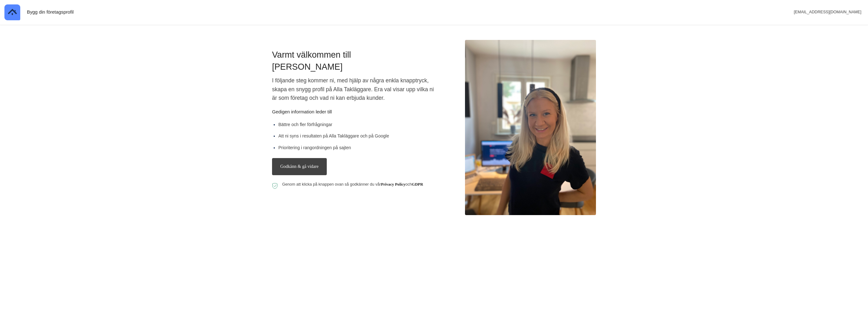 The width and height of the screenshot is (868, 325). What do you see at coordinates (50, 12) in the screenshot?
I see `h5: Bygg din företagsprofil` at bounding box center [50, 12].